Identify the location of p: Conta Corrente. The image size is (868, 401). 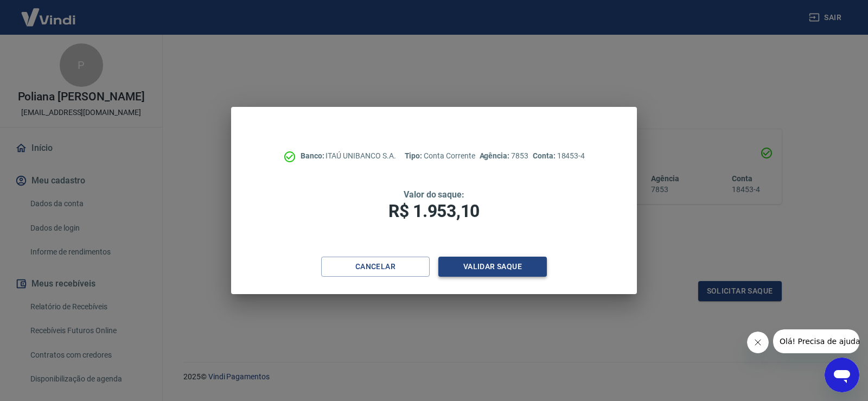
(440, 156).